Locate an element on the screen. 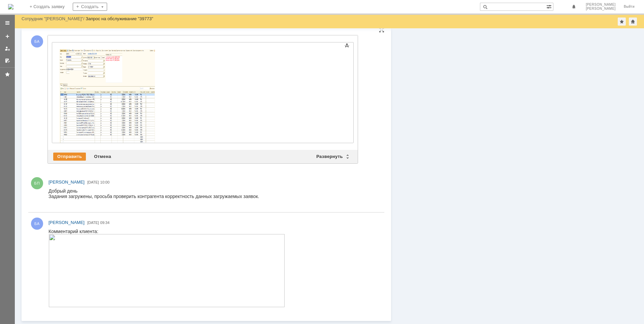  span: 09:34 is located at coordinates (105, 223).